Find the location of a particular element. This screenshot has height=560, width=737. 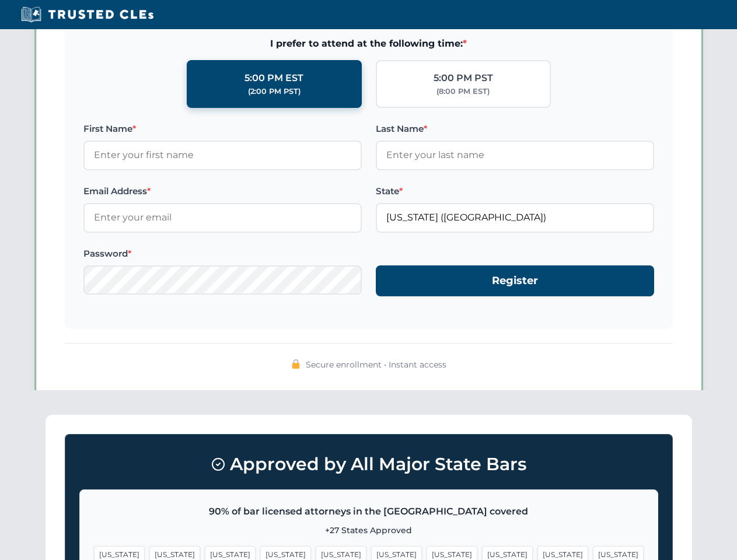

div: (8:00 PM EST) is located at coordinates (462, 91).